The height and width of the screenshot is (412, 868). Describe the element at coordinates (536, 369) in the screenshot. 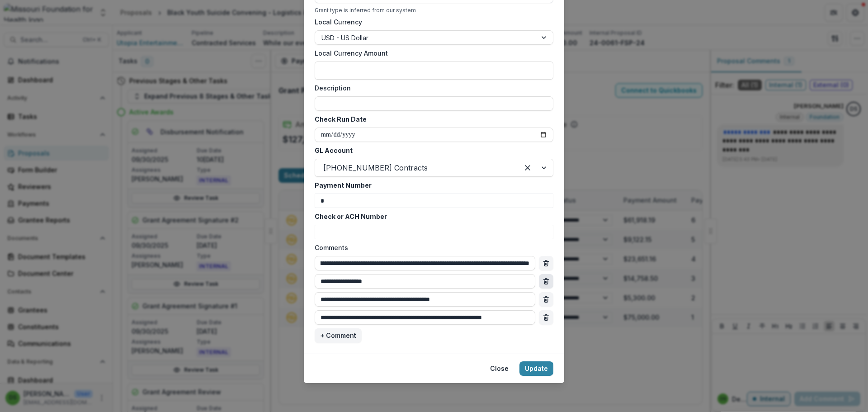

I see `button: Update` at that location.